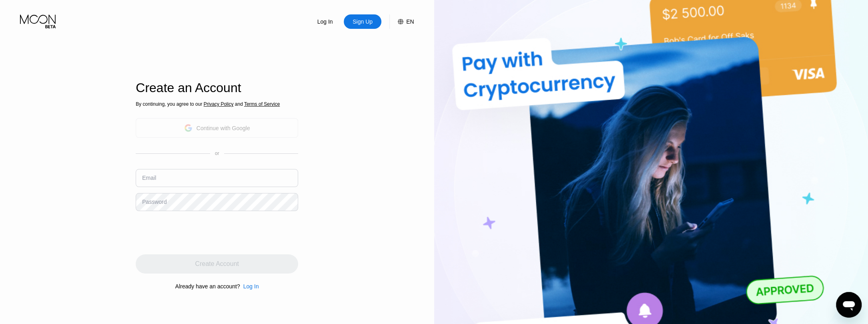 Image resolution: width=868 pixels, height=324 pixels. I want to click on span: Privacy Policy, so click(219, 104).